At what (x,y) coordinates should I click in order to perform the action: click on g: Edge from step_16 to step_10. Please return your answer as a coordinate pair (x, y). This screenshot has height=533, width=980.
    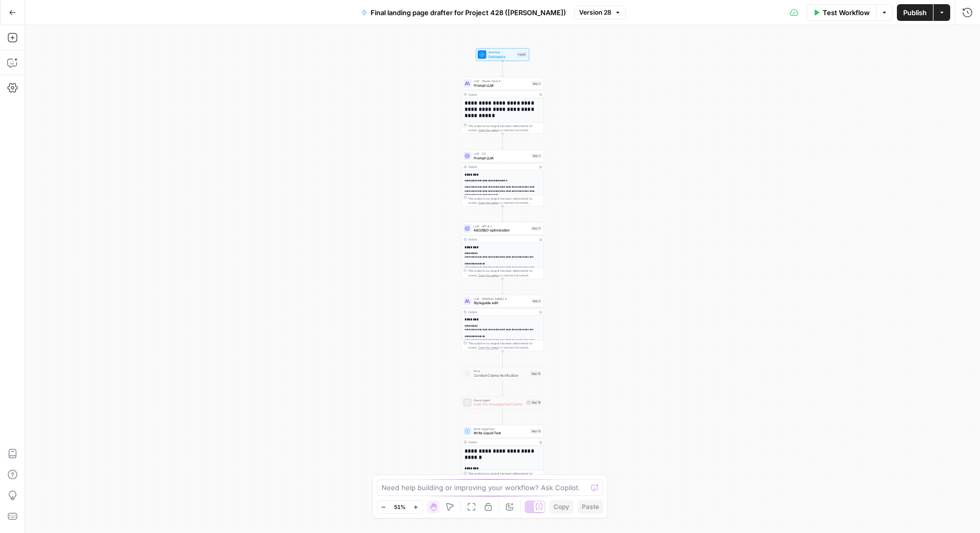
    Looking at the image, I should click on (503, 417).